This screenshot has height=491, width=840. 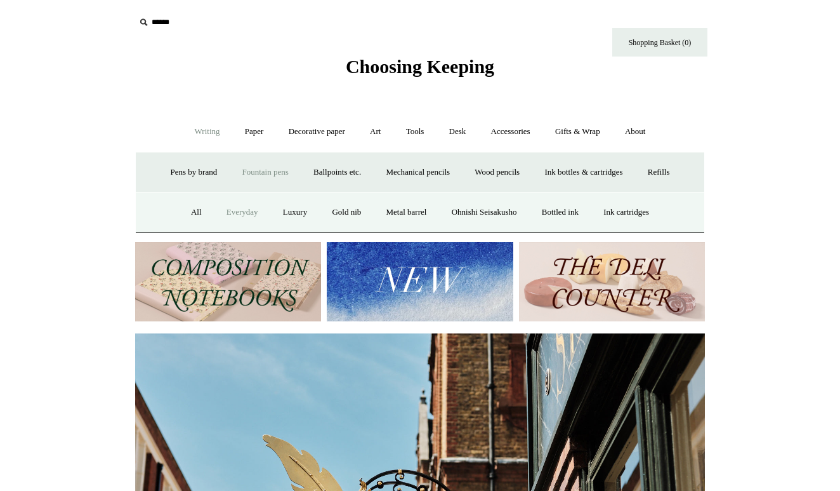 I want to click on a: The Deli Counter, so click(x=612, y=281).